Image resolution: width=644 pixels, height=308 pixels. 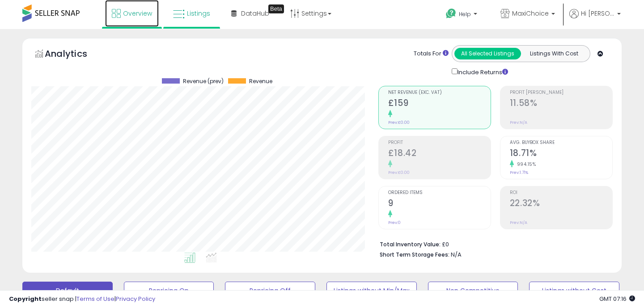 What do you see at coordinates (203, 81) in the screenshot?
I see `span: Revenue (prev)` at bounding box center [203, 81].